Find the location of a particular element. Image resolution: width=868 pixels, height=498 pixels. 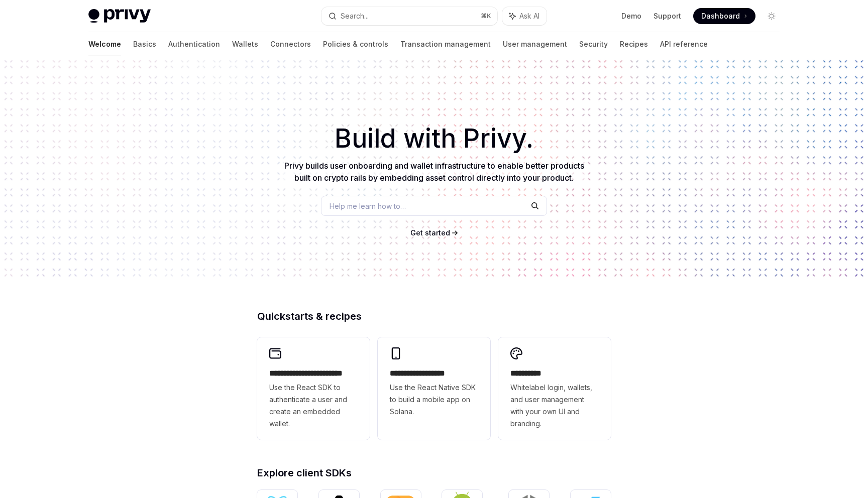

a: Welcome is located at coordinates (104, 44).